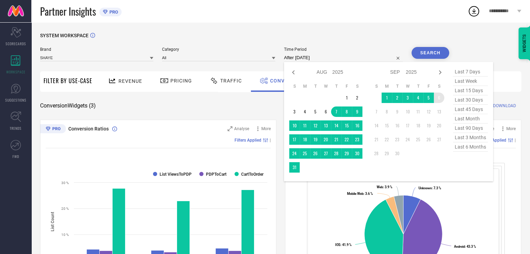 The width and height of the screenshot is (530, 254). What do you see at coordinates (343, 58) in the screenshot?
I see `input: Select time period` at bounding box center [343, 58].